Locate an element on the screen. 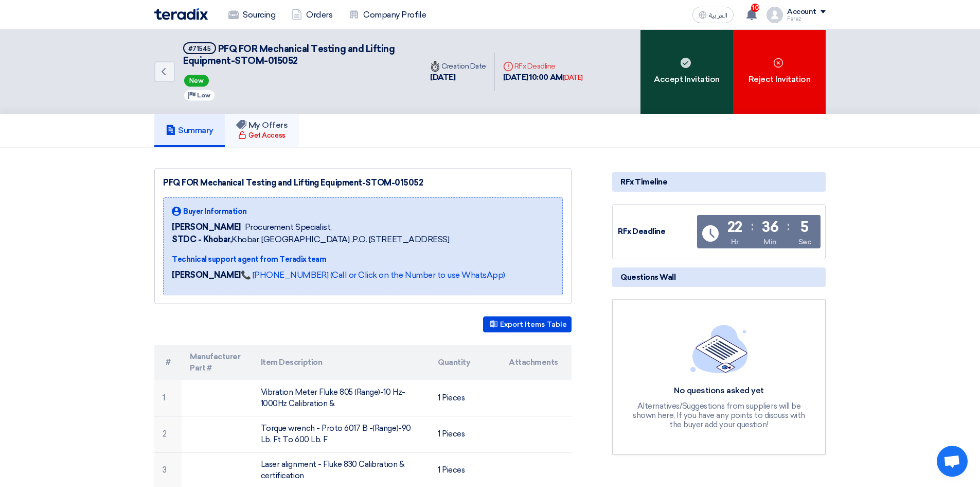 This screenshot has width=980, height=487. h5: PFQ FOR Mechanical Testing and Lifting Equipment-STOM-015052 is located at coordinates (297, 54).